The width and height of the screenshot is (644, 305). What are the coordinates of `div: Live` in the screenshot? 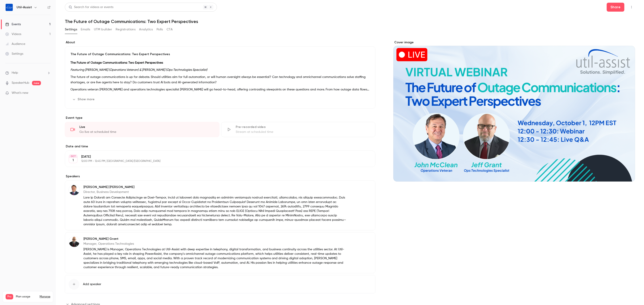 It's located at (147, 127).